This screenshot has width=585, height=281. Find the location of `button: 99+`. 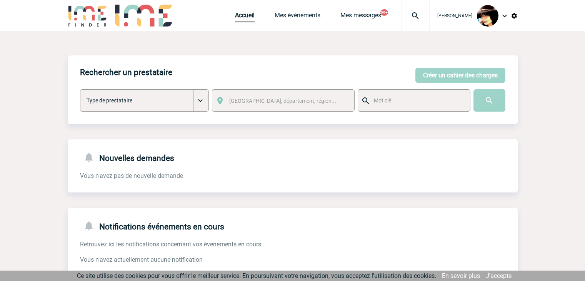

button: 99+ is located at coordinates (384, 12).